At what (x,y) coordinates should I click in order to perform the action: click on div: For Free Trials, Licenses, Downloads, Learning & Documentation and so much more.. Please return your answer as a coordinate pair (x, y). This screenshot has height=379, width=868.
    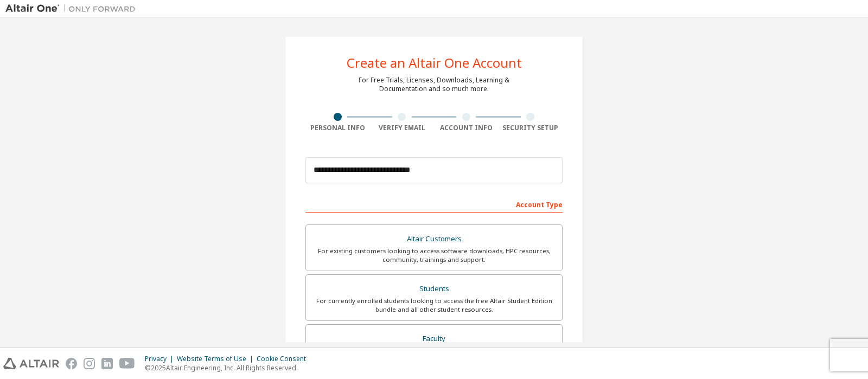
    Looking at the image, I should click on (434, 84).